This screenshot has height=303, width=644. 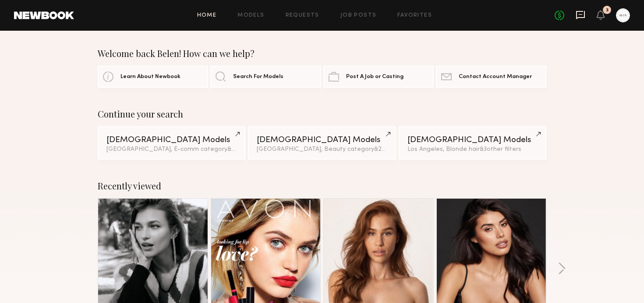 I want to click on div: Los Angeles, Blonde hair, so click(x=472, y=150).